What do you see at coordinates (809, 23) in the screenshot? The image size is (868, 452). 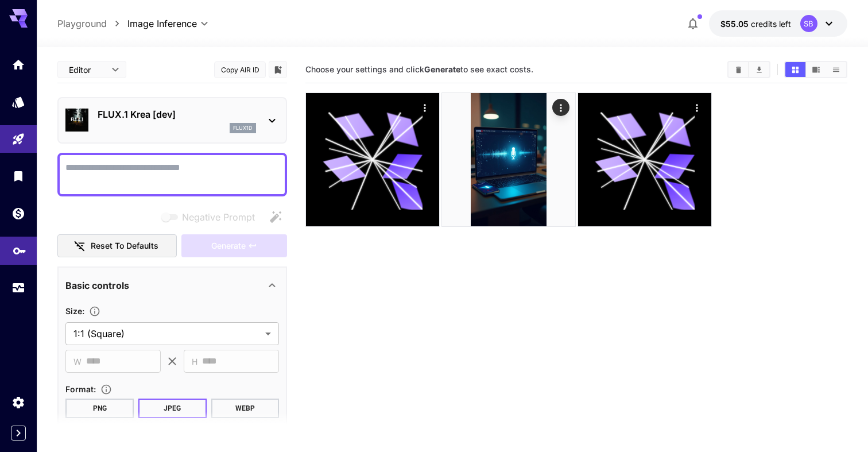 I see `div: SB` at bounding box center [809, 23].